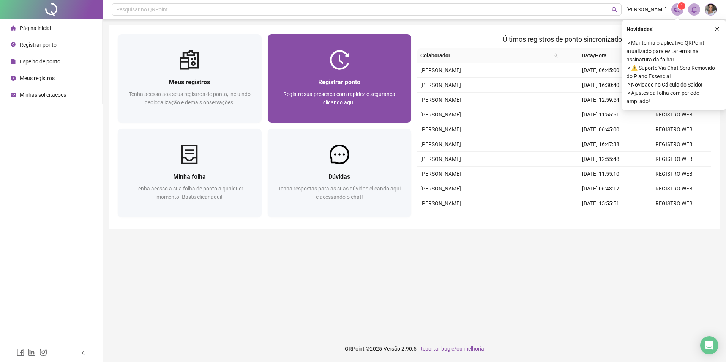 This screenshot has height=362, width=726. Describe the element at coordinates (339, 78) in the screenshot. I see `a: Registrar pontoRegistre sua presença com rapidez e segurança clicando aqui!` at that location.